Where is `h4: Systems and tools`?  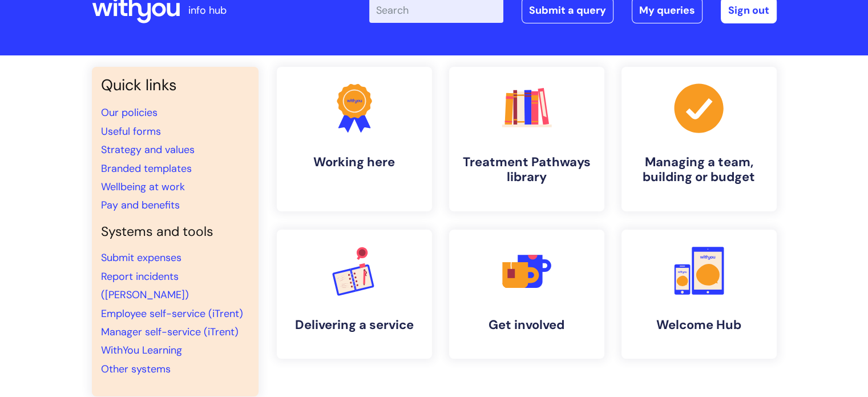
h4: Systems and tools is located at coordinates (175, 232).